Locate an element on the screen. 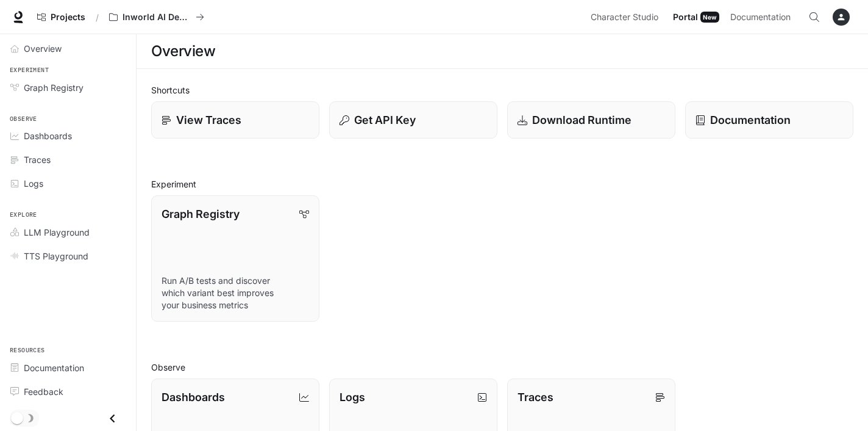 This screenshot has width=868, height=431. h2: Shortcuts is located at coordinates (502, 90).